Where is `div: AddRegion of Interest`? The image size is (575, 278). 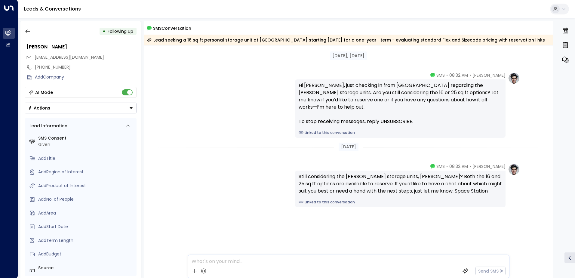
div: AddRegion of Interest is located at coordinates (86, 172).